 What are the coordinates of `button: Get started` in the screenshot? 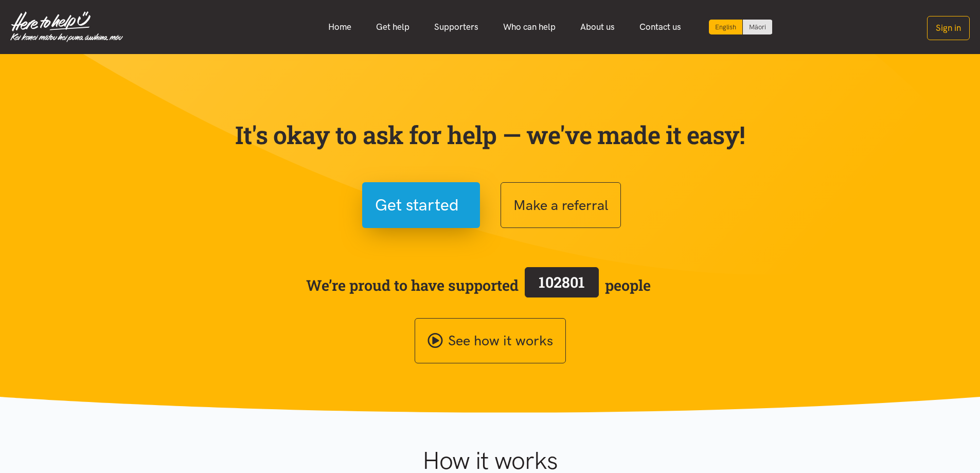 It's located at (421, 205).